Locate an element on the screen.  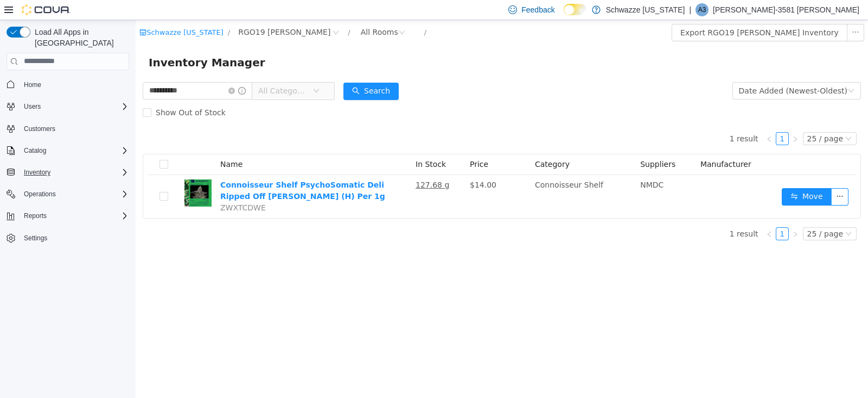
span: All Categories is located at coordinates (147, 71).